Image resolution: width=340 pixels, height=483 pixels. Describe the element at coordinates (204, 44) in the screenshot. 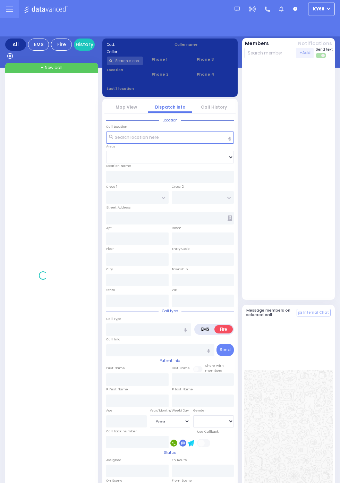

I see `label: Caller name` at that location.